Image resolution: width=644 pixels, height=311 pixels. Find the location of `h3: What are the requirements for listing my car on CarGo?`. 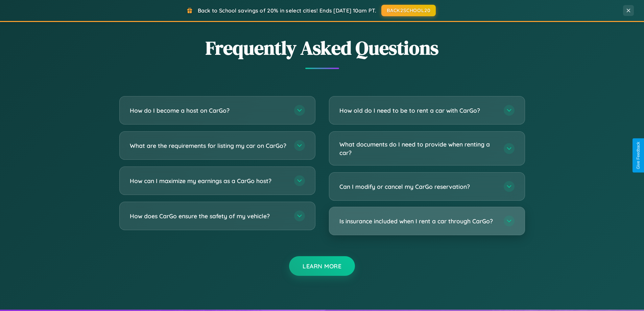

h3: What are the requirements for listing my car on CarGo? is located at coordinates (208, 145).